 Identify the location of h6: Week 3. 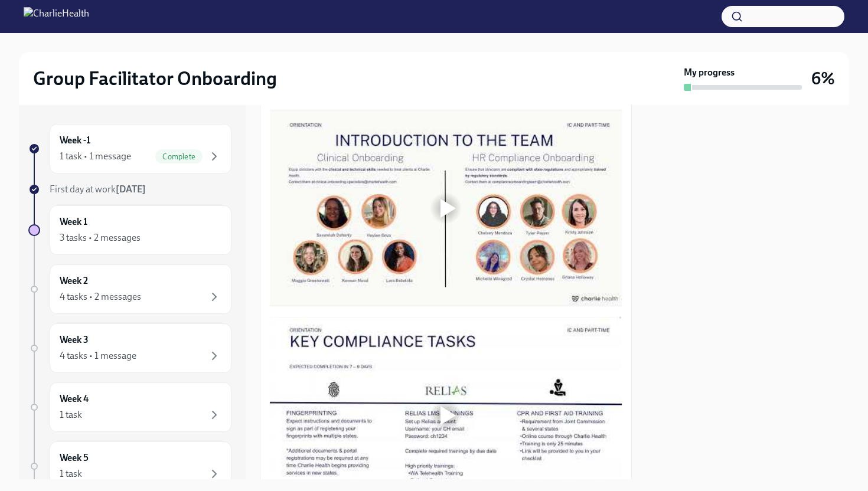
(74, 340).